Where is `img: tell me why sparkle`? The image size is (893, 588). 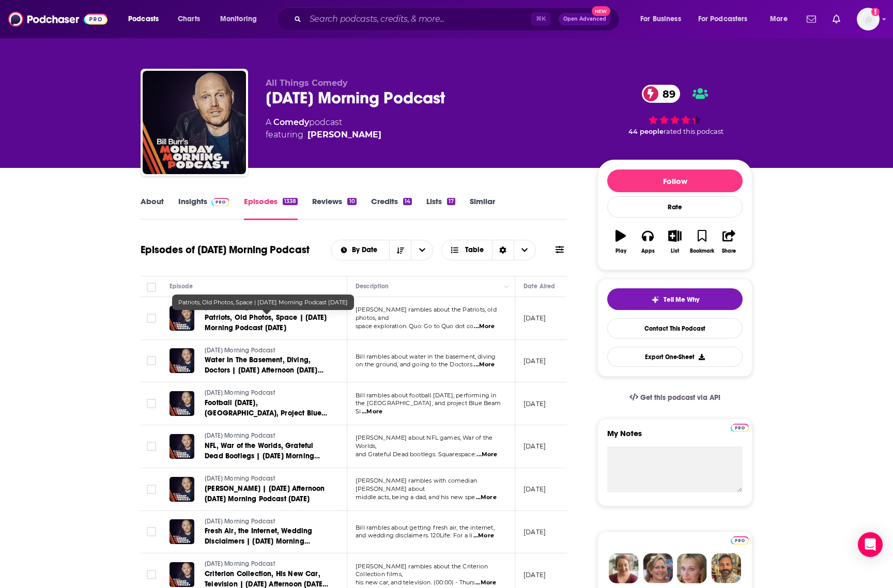 img: tell me why sparkle is located at coordinates (655, 300).